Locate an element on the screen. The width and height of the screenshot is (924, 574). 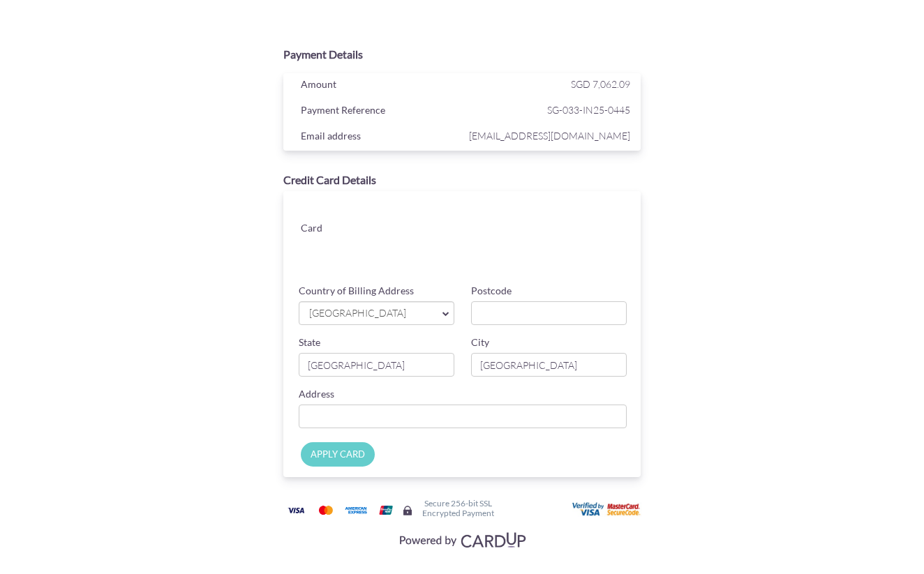
div: Credit Card Details is located at coordinates (462, 180).